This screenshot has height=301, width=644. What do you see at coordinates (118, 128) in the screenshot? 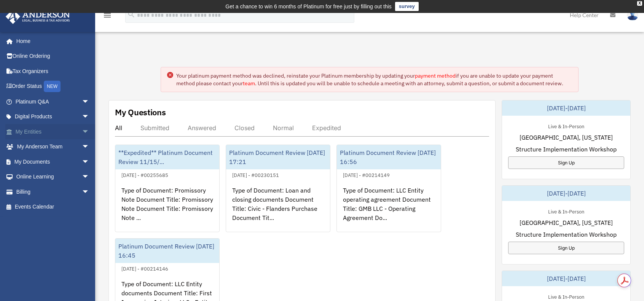
I see `div: All` at bounding box center [118, 128].